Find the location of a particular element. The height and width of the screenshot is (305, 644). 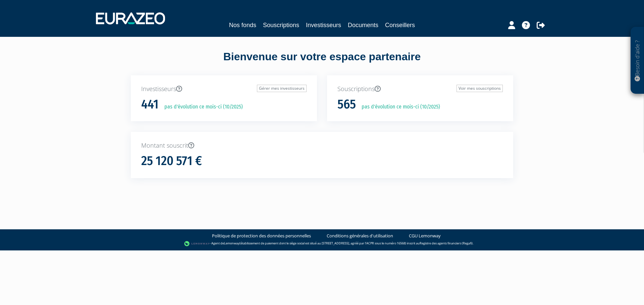

p: Investisseurs is located at coordinates (224, 89).